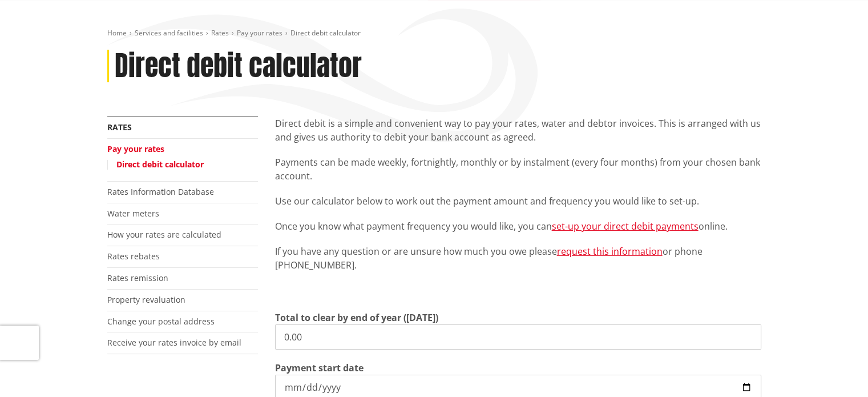 This screenshot has width=868, height=397. Describe the element at coordinates (238, 66) in the screenshot. I see `h1: Direct debit calculator` at that location.